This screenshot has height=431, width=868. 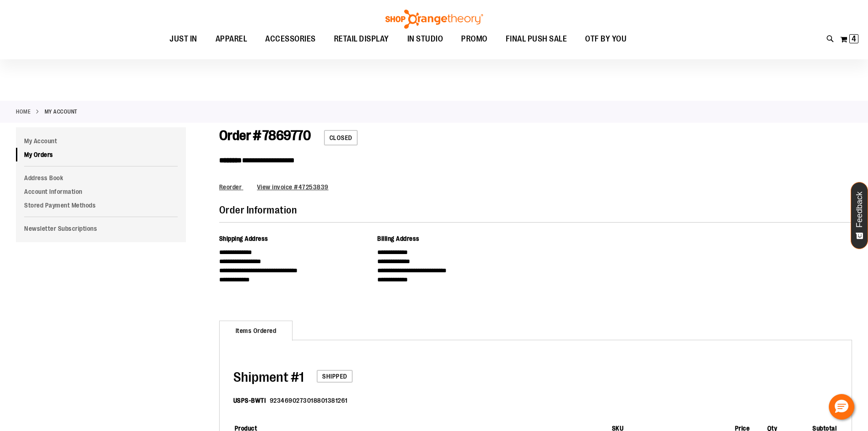 I want to click on a: Home, so click(x=23, y=111).